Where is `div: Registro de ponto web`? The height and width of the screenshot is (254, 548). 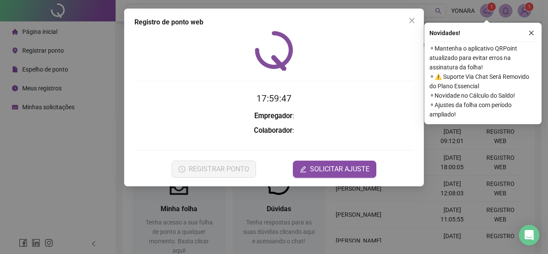
div: Registro de ponto web is located at coordinates (274, 22).